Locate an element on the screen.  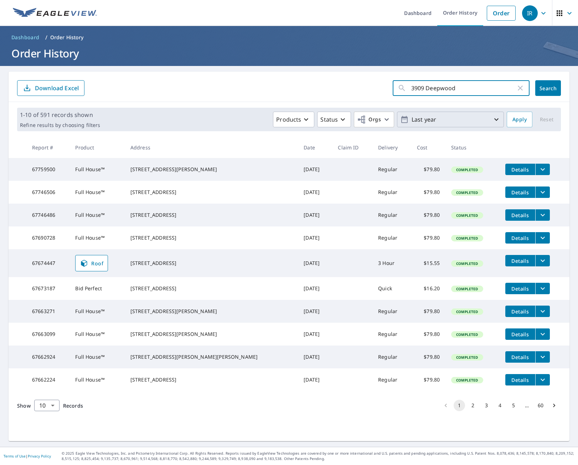
a: Order is located at coordinates (501, 13).